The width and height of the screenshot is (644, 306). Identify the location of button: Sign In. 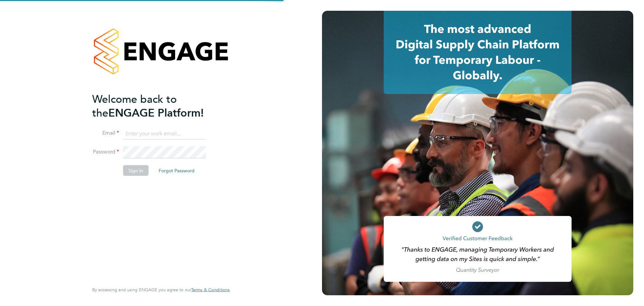
(136, 171).